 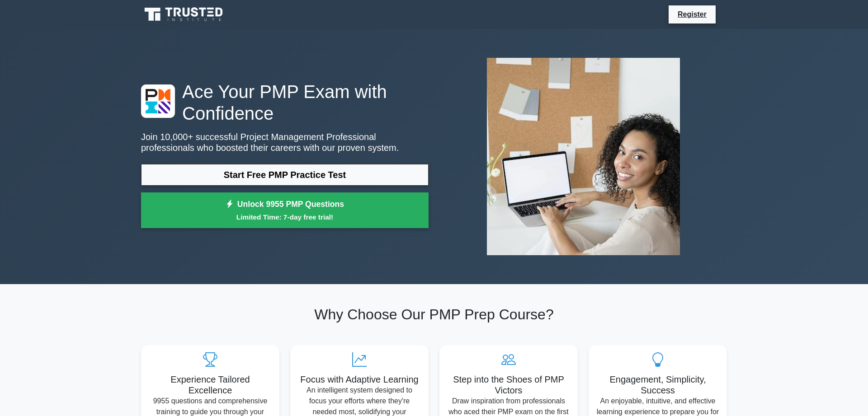 What do you see at coordinates (658, 385) in the screenshot?
I see `h5: Engagement, Simplicity, Success` at bounding box center [658, 385].